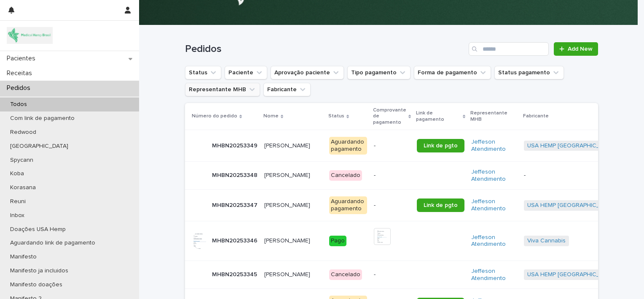  What do you see at coordinates (23, 132) in the screenshot?
I see `p: Redwood` at bounding box center [23, 132].